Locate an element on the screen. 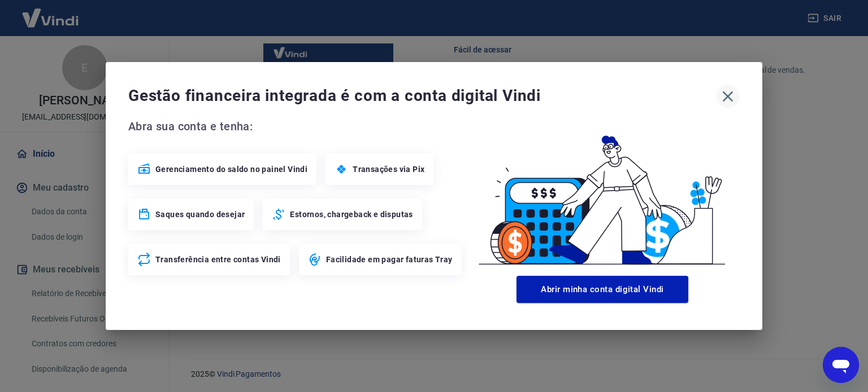 The width and height of the screenshot is (868, 392). span: Saques quando desejar is located at coordinates (200, 215).